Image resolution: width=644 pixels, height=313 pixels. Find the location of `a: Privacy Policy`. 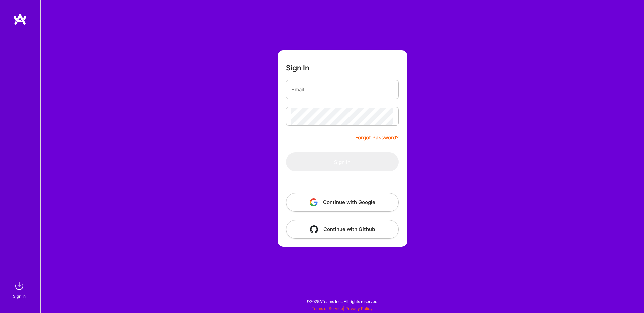

a: Privacy Policy is located at coordinates (359, 308).